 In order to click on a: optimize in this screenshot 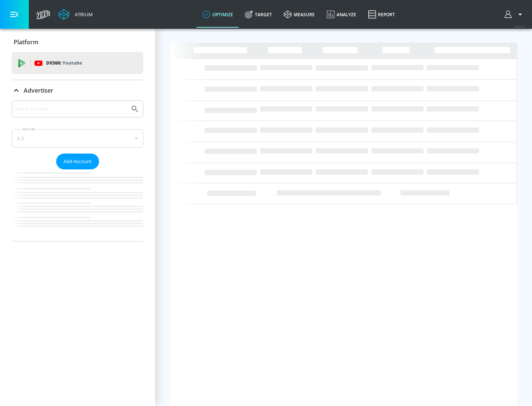, I will do `click(217, 14)`.